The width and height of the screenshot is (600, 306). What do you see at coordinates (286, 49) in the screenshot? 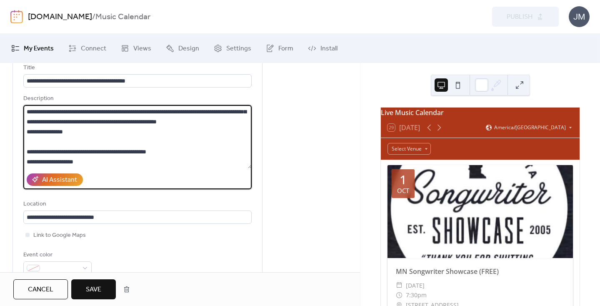
I see `span: Form` at bounding box center [286, 49].